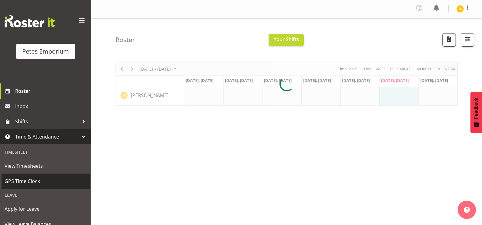 This screenshot has width=482, height=225. Describe the element at coordinates (467, 40) in the screenshot. I see `button: Filter Shifts` at that location.